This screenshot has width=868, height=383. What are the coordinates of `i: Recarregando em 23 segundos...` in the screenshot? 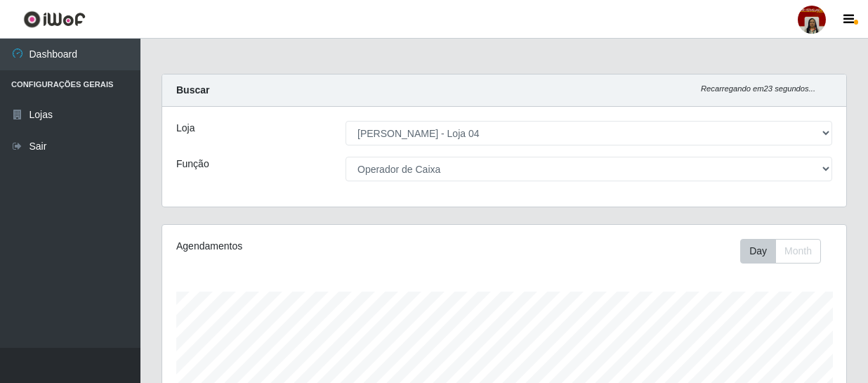 It's located at (757, 89).